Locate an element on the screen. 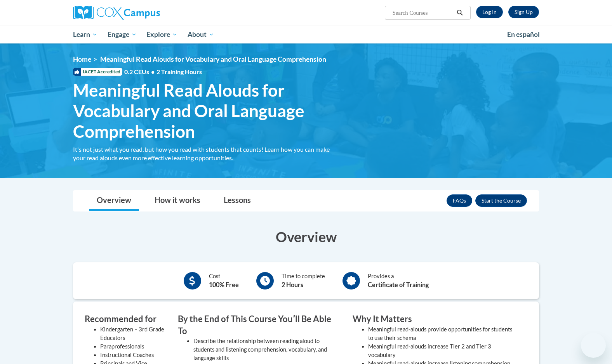 The image size is (612, 364). a: How it works is located at coordinates (177, 200).